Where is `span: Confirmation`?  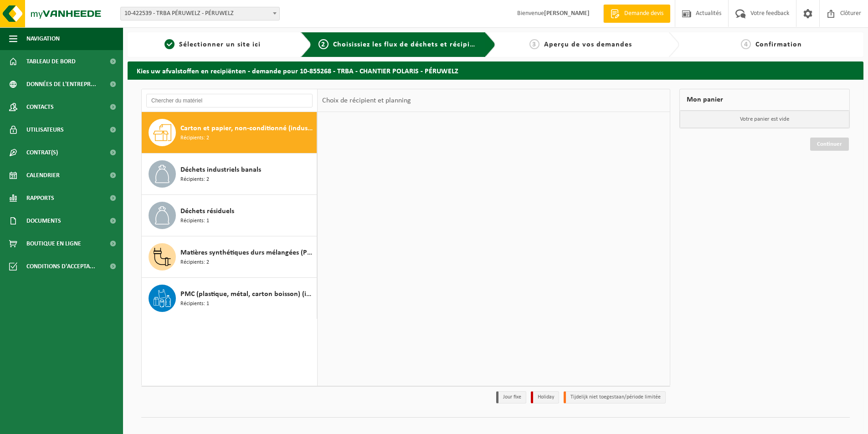 span: Confirmation is located at coordinates (779, 45).